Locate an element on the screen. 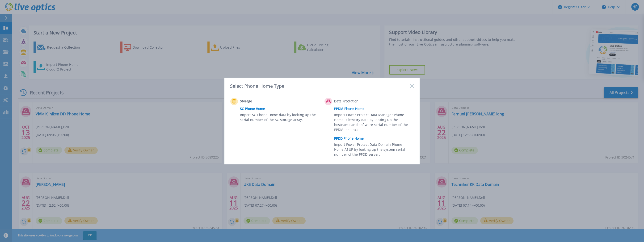  span: Data Protection is located at coordinates (357, 101).